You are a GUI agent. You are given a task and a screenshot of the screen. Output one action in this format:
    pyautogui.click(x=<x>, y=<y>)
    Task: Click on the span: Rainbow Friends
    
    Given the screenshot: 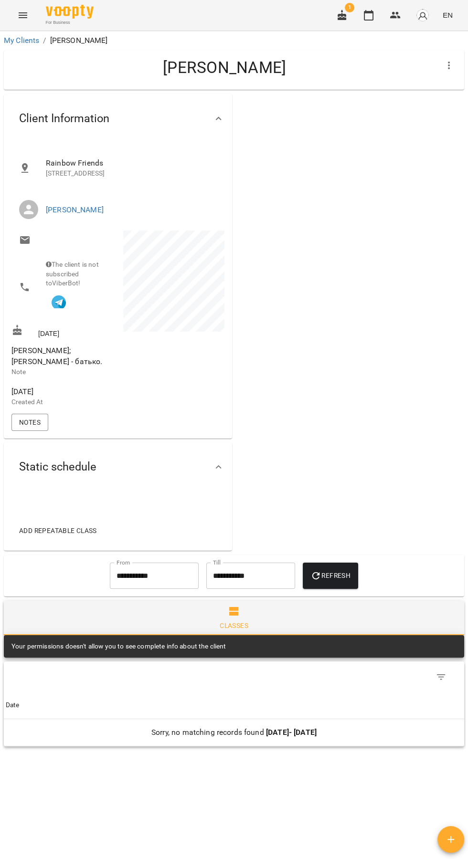 What is the action you would take?
    pyautogui.click(x=131, y=163)
    